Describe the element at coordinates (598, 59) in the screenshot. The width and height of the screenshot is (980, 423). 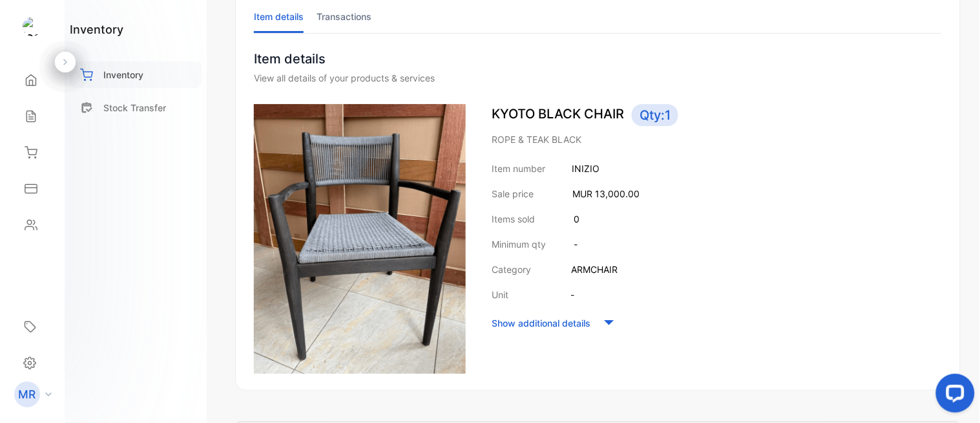
I see `p: Item details` at that location.